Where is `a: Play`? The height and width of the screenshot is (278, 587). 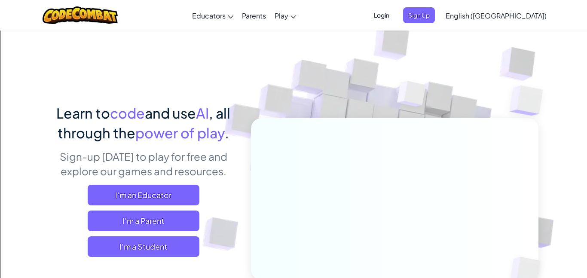 a: Play is located at coordinates (285, 15).